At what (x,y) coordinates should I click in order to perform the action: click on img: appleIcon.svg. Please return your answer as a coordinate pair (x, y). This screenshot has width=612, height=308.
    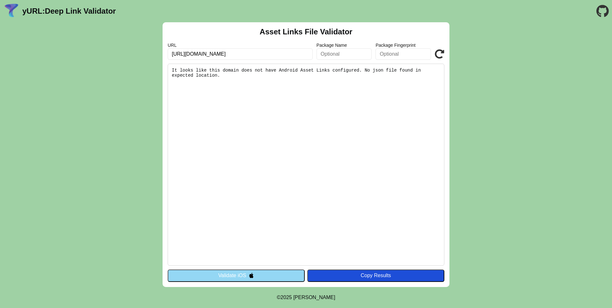
    Looking at the image, I should click on (251, 276).